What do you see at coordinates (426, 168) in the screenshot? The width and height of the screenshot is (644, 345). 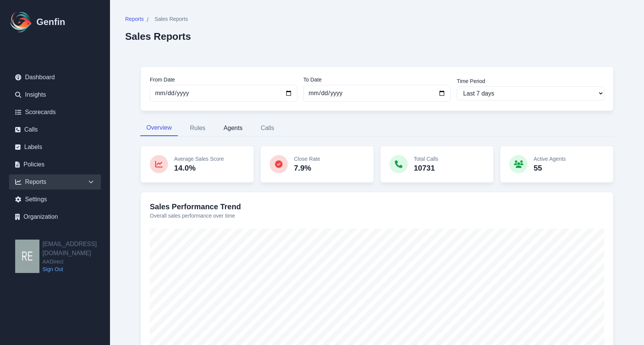 I see `p: 10731` at bounding box center [426, 168].